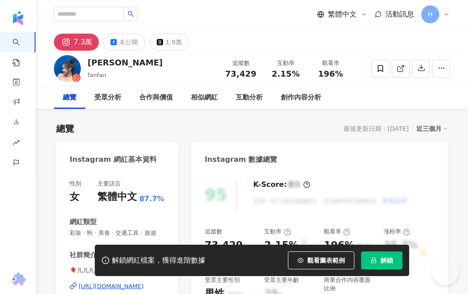 This screenshot has width=468, height=294. What do you see at coordinates (108, 98) in the screenshot?
I see `div: 受眾分析` at bounding box center [108, 98].